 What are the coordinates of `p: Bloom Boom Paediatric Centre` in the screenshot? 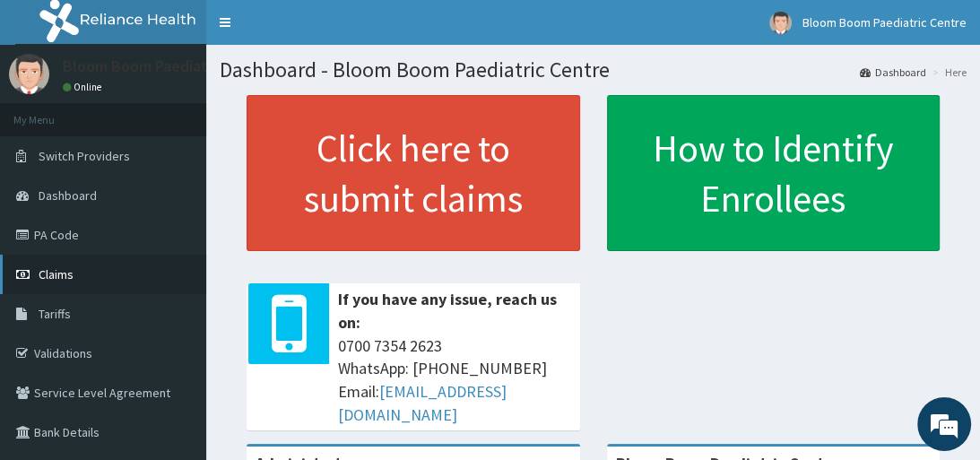 It's located at (170, 66).